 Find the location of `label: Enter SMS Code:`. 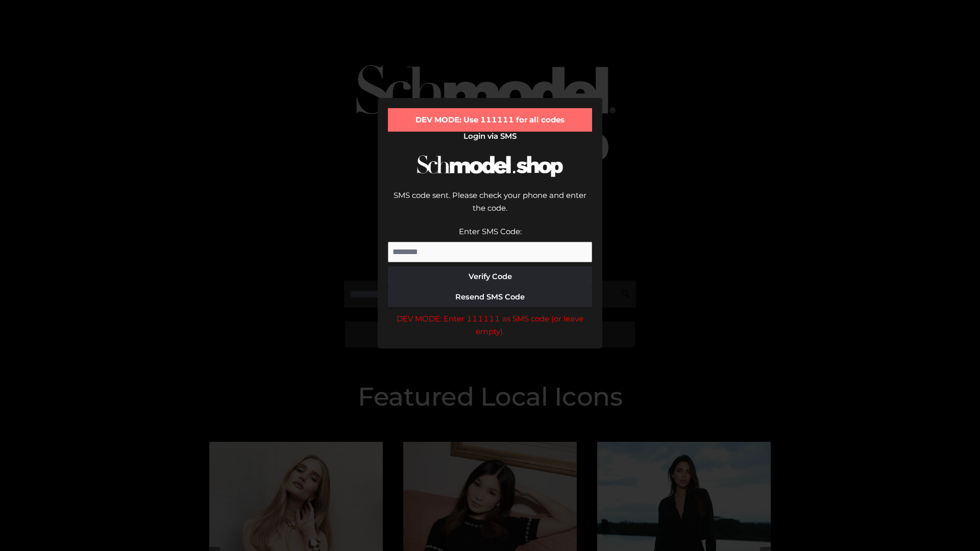

label: Enter SMS Code: is located at coordinates (490, 231).